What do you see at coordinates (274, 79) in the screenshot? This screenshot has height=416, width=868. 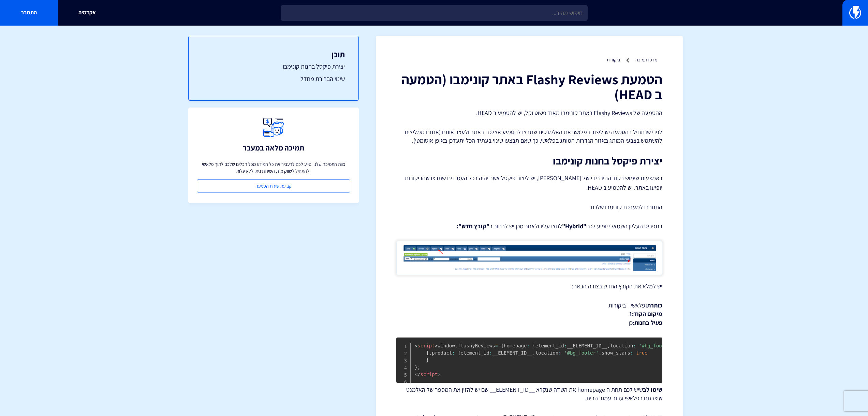 I see `a: שינוי הברירת מחדל` at bounding box center [274, 79].